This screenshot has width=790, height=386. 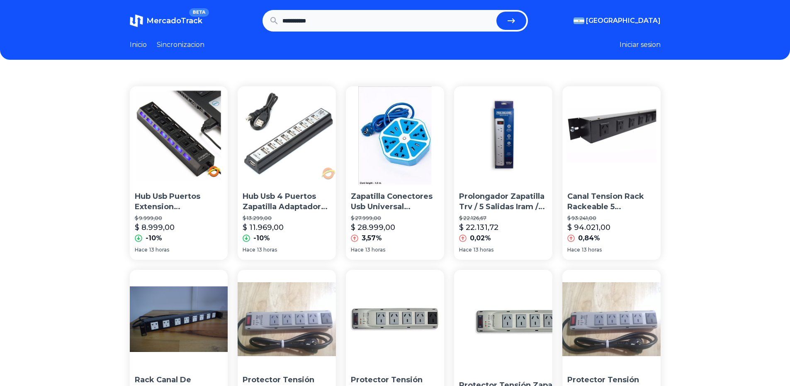 I want to click on img: Protector Tensión Zapatilla 3000va 5t(x 2 Unid)20a-prontoluz, so click(x=395, y=318).